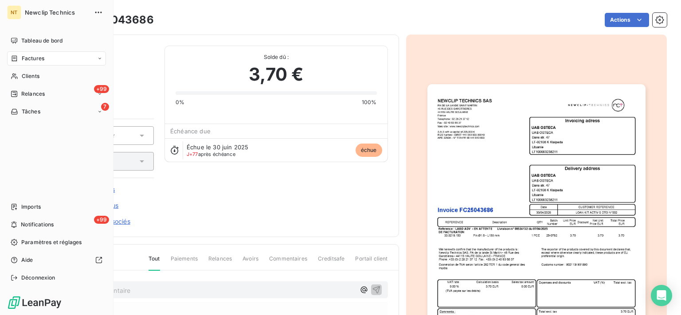 Image resolution: width=681 pixels, height=315 pixels. I want to click on h3: FC25043686, so click(118, 20).